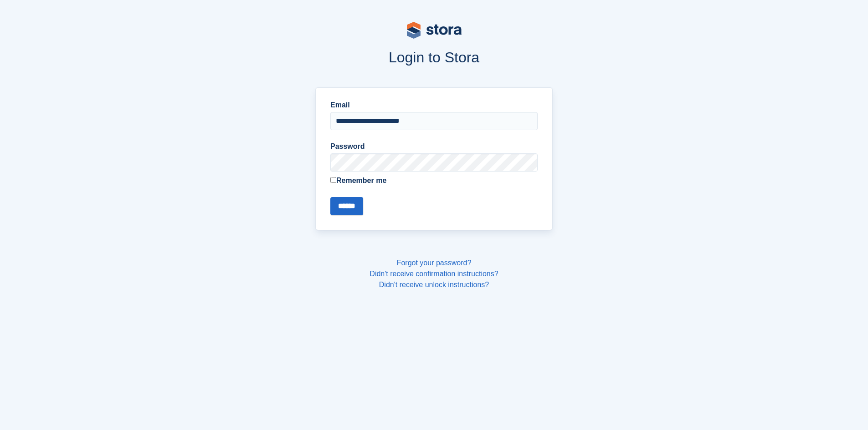  Describe the element at coordinates (434, 285) in the screenshot. I see `a: Didn't receive unlock instructions?` at that location.